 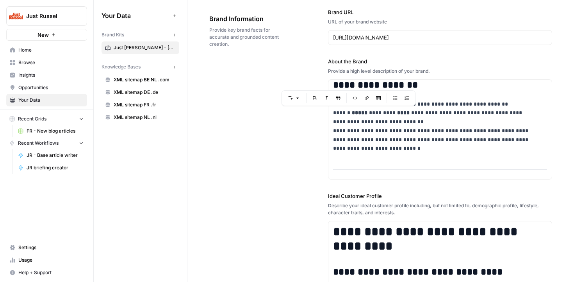 I want to click on button: New, so click(x=46, y=35).